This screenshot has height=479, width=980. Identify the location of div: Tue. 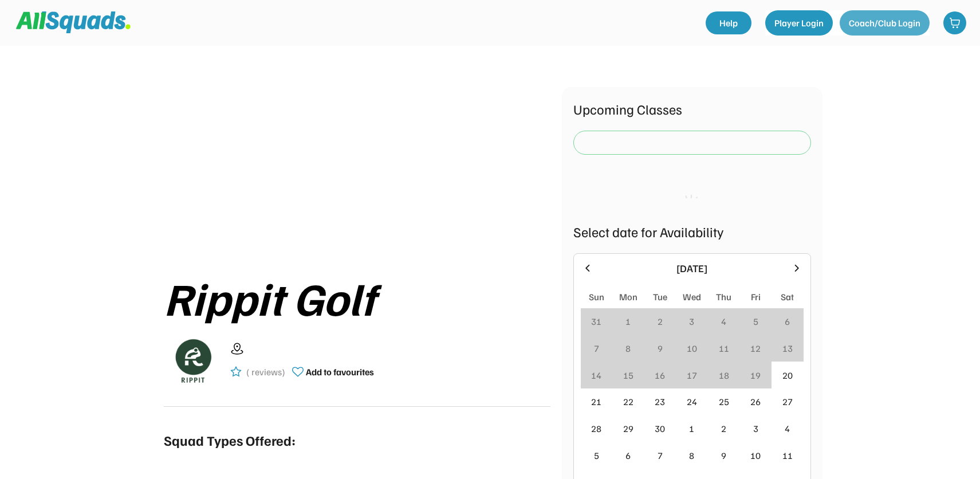
(660, 297).